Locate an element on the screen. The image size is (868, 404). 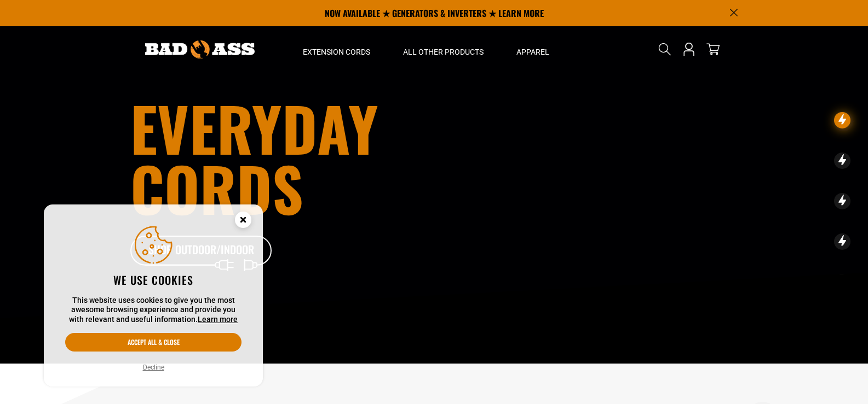
a: Learn more is located at coordinates (218, 320).